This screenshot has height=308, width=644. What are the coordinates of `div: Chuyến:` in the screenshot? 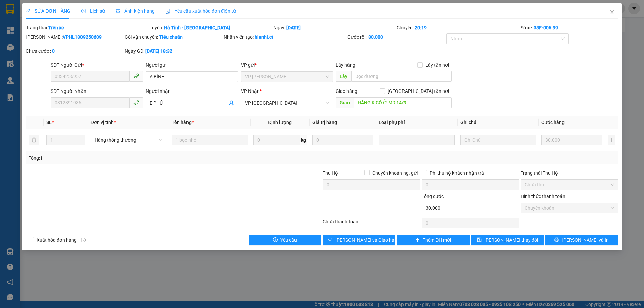 It's located at (458, 28).